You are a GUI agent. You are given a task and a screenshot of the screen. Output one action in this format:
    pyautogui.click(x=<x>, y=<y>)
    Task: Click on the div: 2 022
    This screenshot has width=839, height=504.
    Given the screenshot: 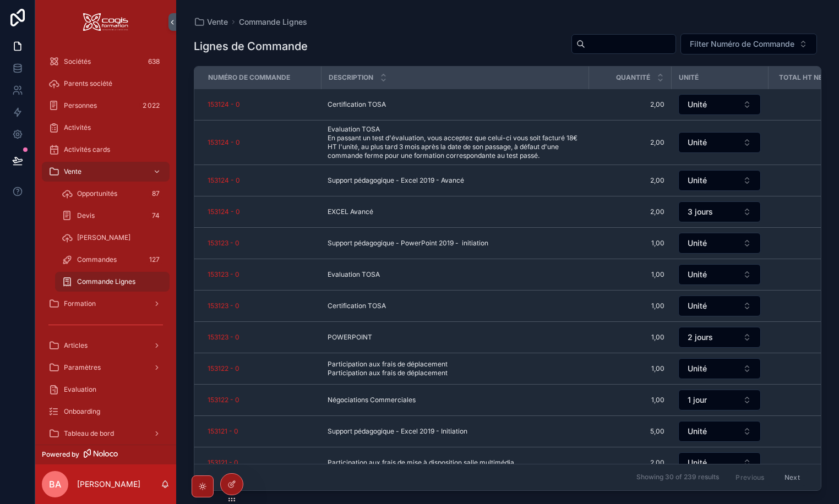 What is the action you would take?
    pyautogui.click(x=151, y=105)
    